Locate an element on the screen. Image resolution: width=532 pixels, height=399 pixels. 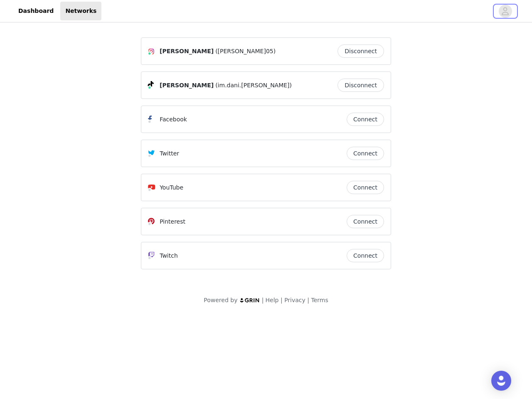
div: Open Intercom Messenger is located at coordinates (501, 381).